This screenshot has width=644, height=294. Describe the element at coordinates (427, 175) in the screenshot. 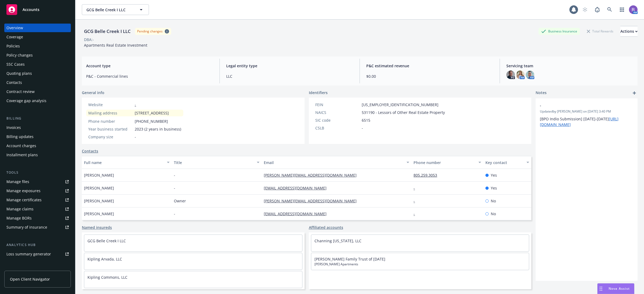

I see `a: 805.259.3053` at that location.